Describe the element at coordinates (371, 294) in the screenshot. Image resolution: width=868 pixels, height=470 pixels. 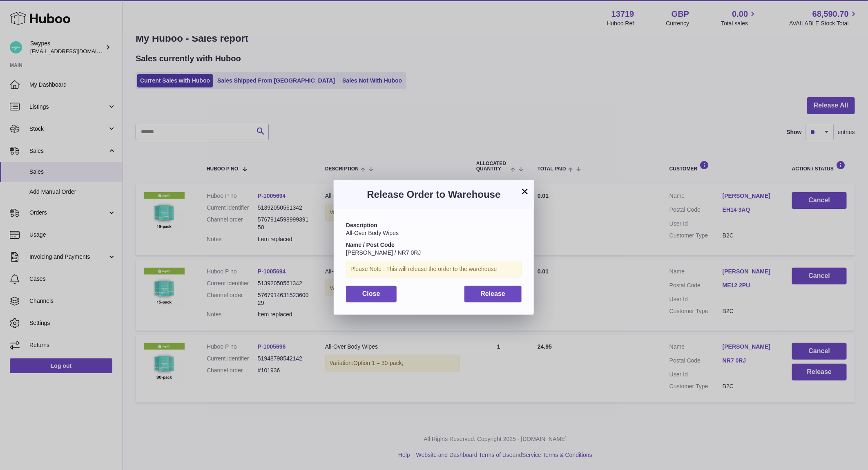
I see `span: Close` at that location.